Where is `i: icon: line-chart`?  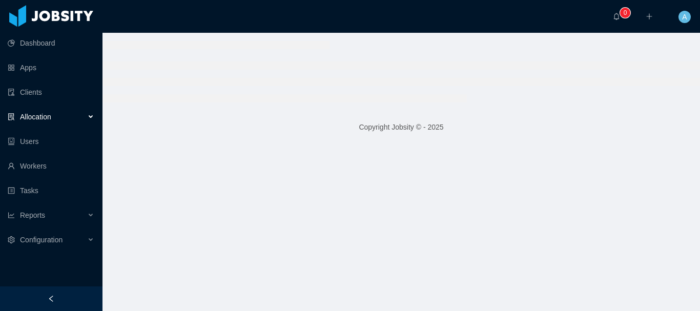
i: icon: line-chart is located at coordinates (11, 215).